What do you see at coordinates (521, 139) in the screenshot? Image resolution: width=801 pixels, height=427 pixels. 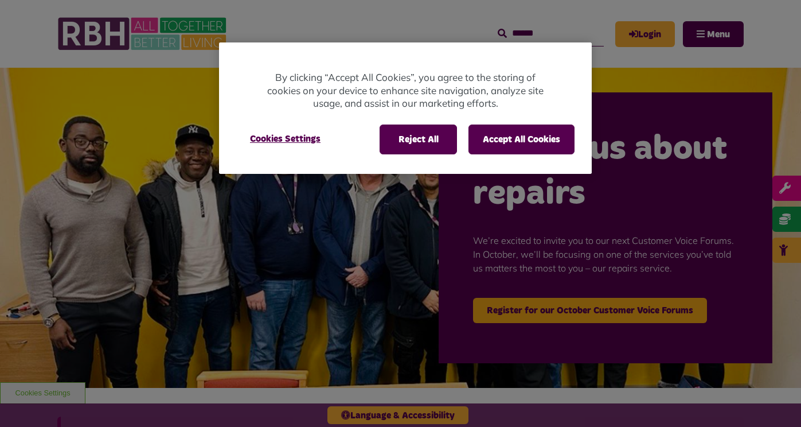 I see `button: Accept All Cookies` at bounding box center [521, 139].